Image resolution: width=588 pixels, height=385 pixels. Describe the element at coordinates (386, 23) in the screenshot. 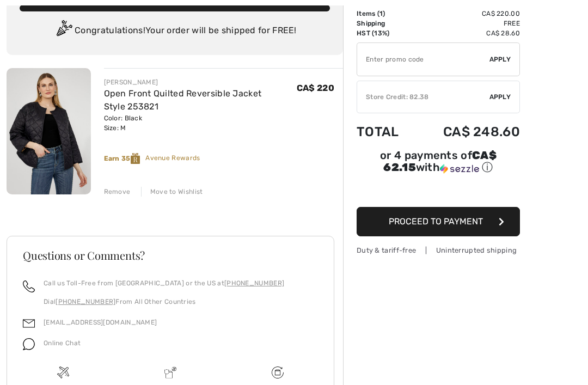

I see `td: Shipping` at that location.